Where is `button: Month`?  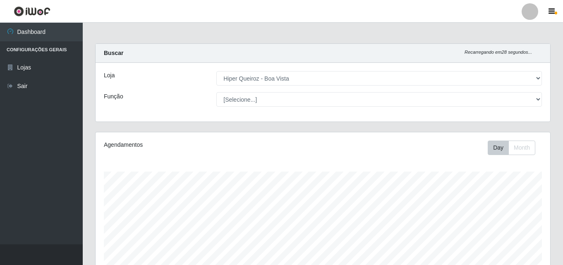 button: Month is located at coordinates (522, 148).